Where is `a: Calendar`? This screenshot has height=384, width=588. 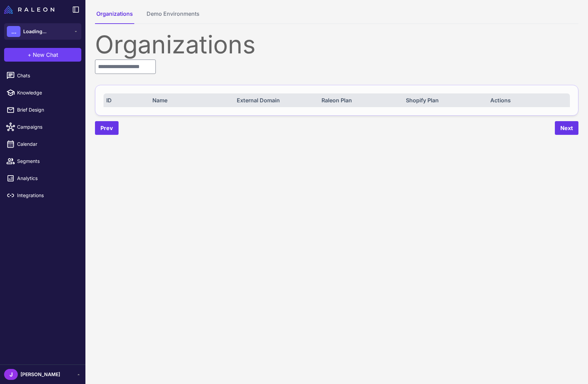
a: Calendar is located at coordinates (42, 144).